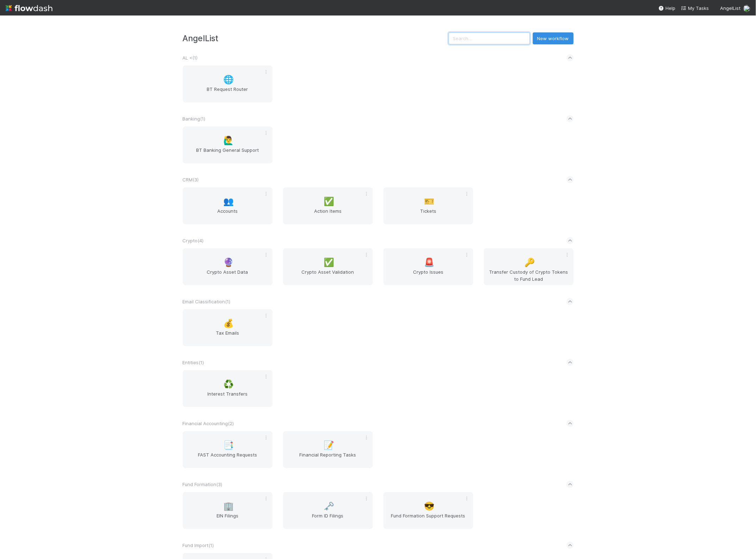  I want to click on img: avatar_cc3a00d7-dd5c-4a2f-8d58-dd6545b20c0d.png, so click(747, 8).